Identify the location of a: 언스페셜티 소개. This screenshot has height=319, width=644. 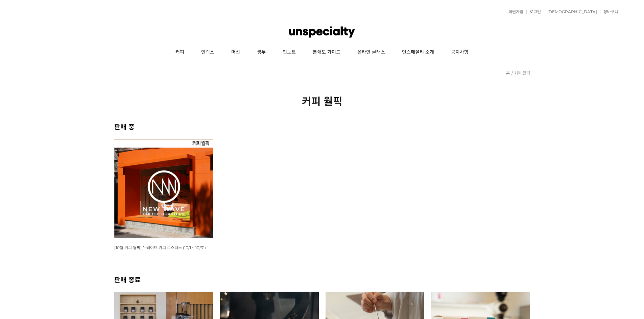
(418, 53).